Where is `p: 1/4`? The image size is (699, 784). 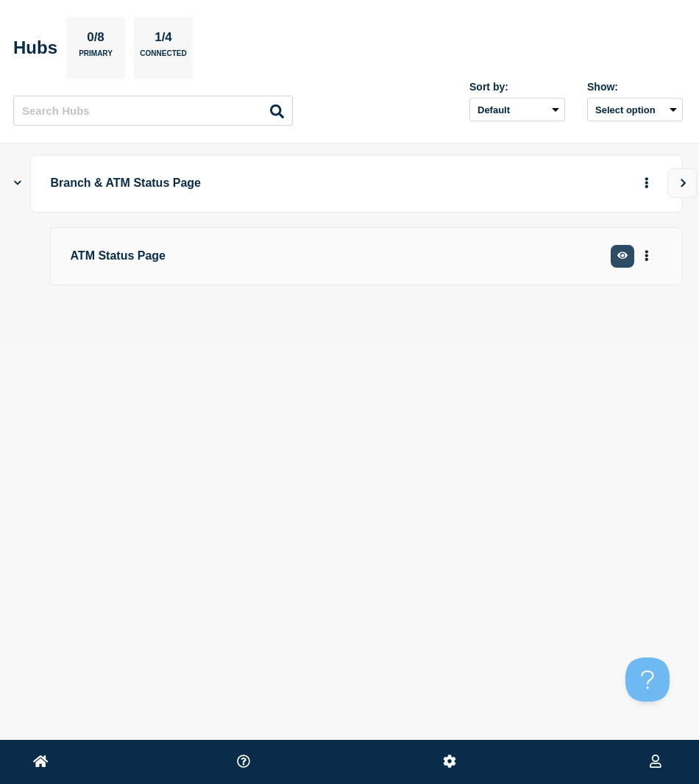
p: 1/4 is located at coordinates (163, 39).